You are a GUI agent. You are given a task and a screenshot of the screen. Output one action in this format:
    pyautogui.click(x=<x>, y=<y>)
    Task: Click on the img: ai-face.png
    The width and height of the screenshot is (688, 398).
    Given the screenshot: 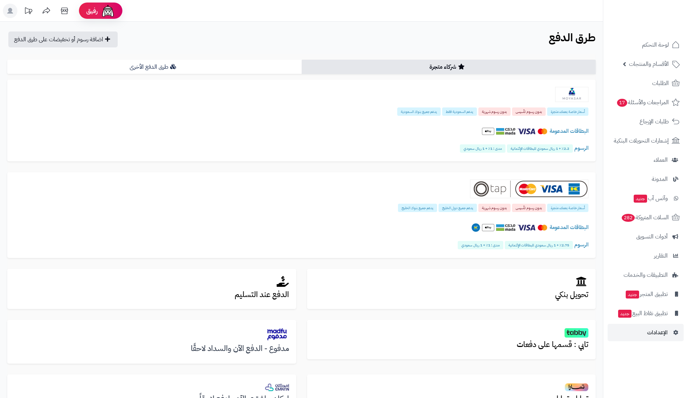 What is the action you would take?
    pyautogui.click(x=108, y=11)
    